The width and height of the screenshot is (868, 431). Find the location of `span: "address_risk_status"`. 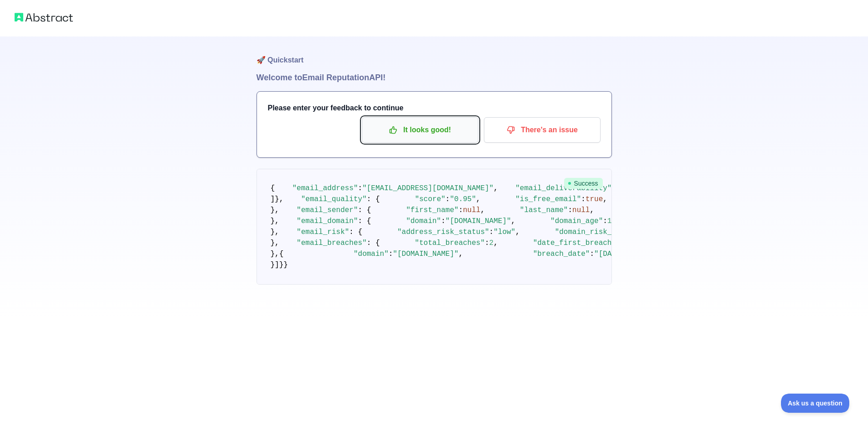

span: "address_risk_status" is located at coordinates (444, 232).